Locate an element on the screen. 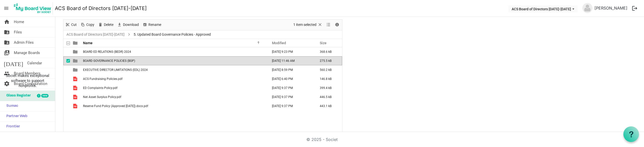 Image resolution: width=644 pixels, height=147 pixels. td: Reserve Fund Policy (Approved March 2021).docx.pdf is template cell column header Name is located at coordinates (174, 106).